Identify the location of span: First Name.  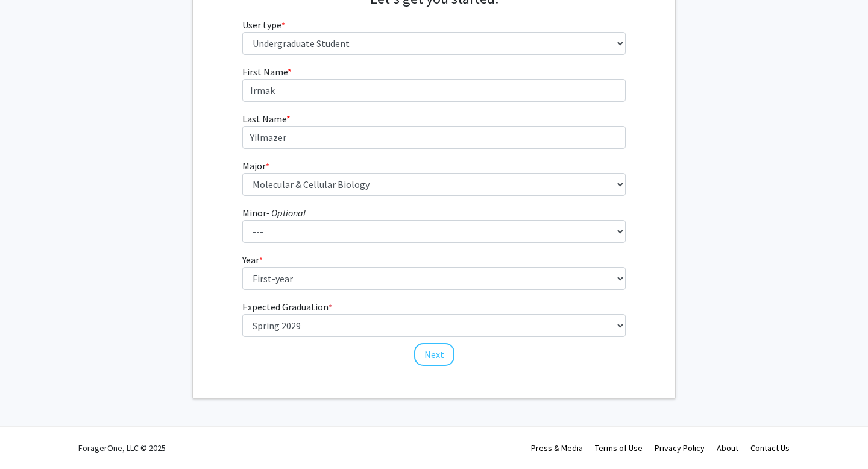
(264, 72).